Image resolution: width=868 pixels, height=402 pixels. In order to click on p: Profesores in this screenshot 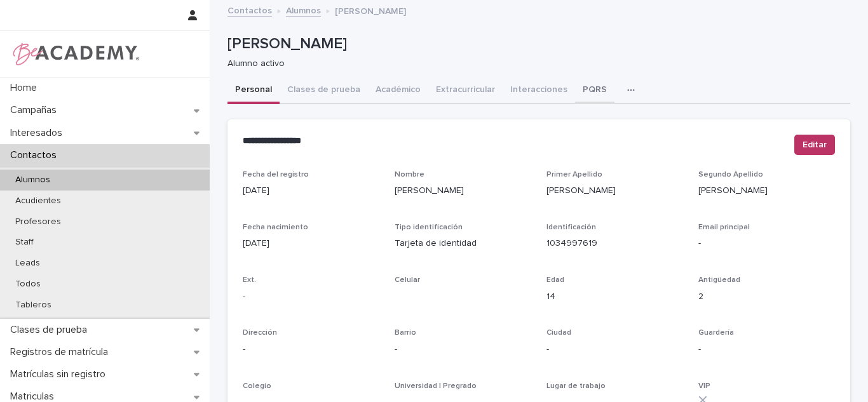, I will do `click(38, 222)`.